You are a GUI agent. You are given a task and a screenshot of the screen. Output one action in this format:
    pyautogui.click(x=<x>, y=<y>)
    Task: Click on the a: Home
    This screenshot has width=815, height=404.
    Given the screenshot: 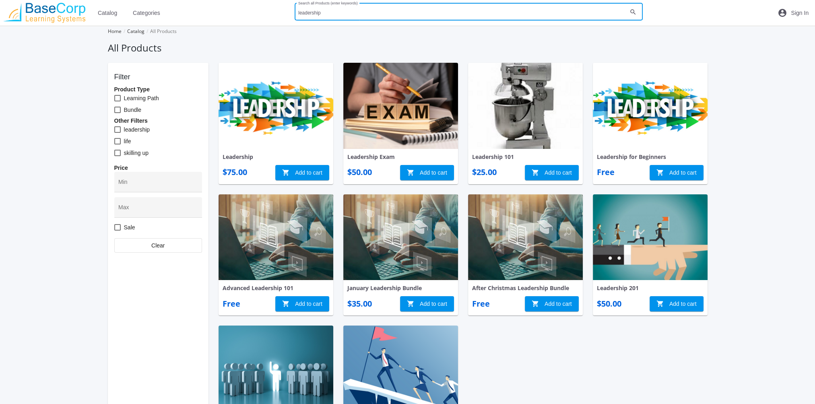 What is the action you would take?
    pyautogui.click(x=115, y=31)
    